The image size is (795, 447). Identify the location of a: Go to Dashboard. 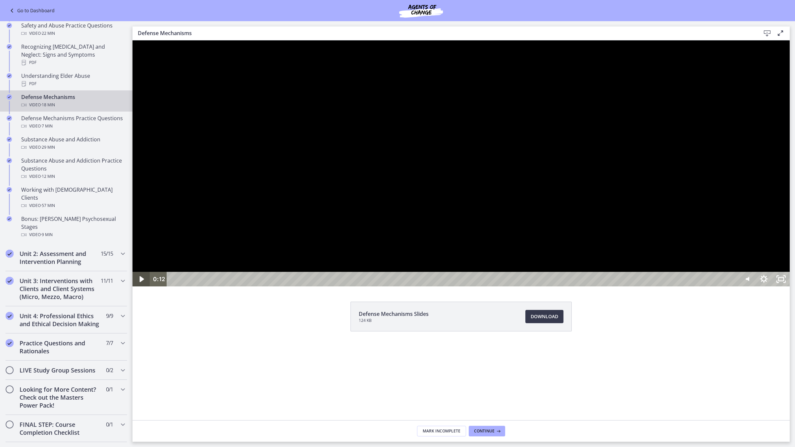
(31, 11).